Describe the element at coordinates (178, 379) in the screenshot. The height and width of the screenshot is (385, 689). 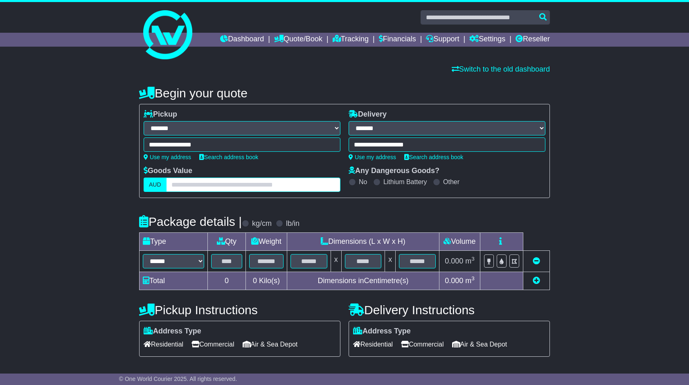
I see `span: © One World Courier 2025. All rights reserved.` at that location.